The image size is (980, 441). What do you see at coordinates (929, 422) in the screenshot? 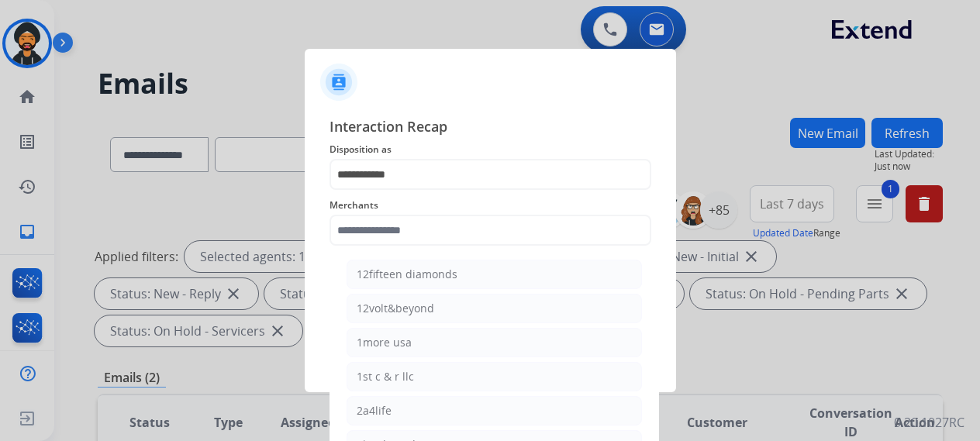
I see `p: 0.20.1027RC` at bounding box center [929, 422].